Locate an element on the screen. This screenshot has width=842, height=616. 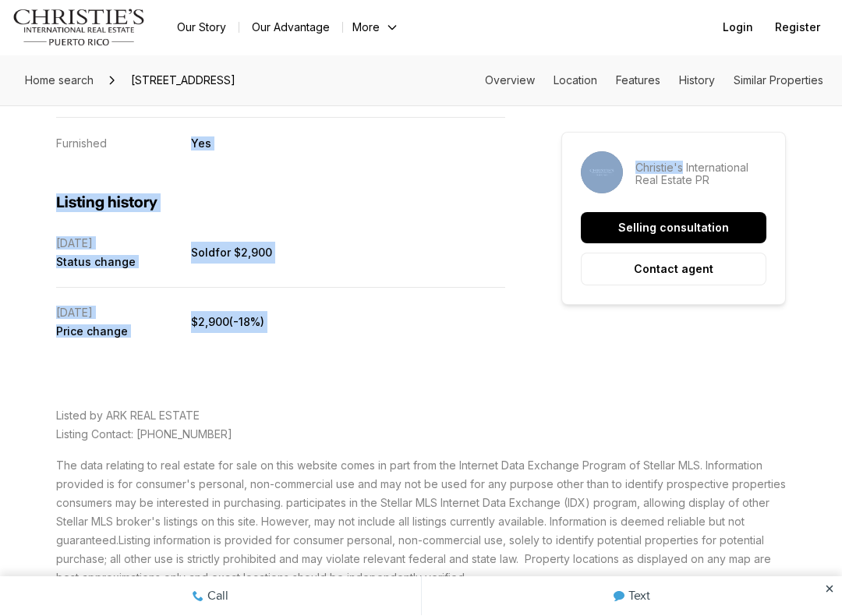
img: logo is located at coordinates (79, 28).